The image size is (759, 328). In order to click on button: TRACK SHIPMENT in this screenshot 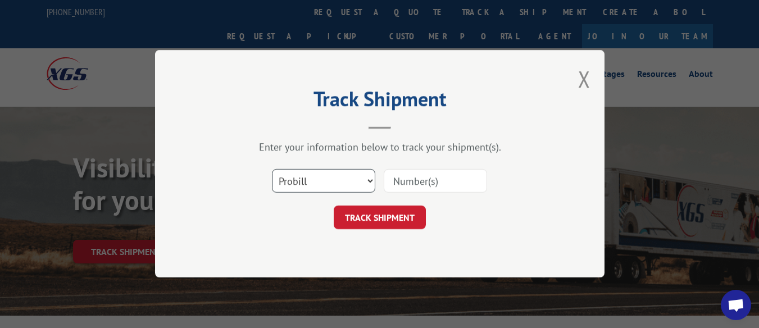, I will do `click(380, 218)`.